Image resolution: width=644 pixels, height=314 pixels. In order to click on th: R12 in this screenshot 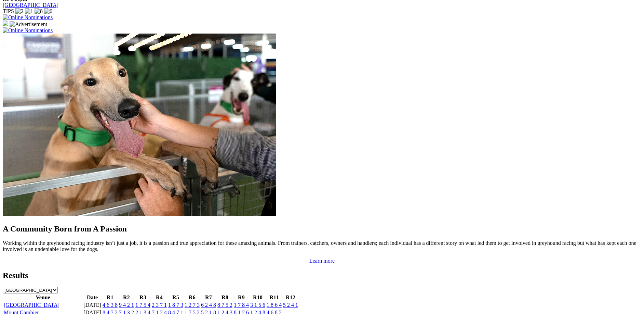, I will do `click(290, 297)`.